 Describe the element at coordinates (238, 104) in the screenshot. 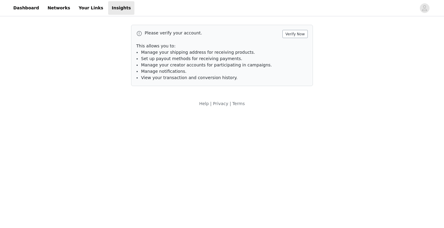

I see `a: Terms` at that location.